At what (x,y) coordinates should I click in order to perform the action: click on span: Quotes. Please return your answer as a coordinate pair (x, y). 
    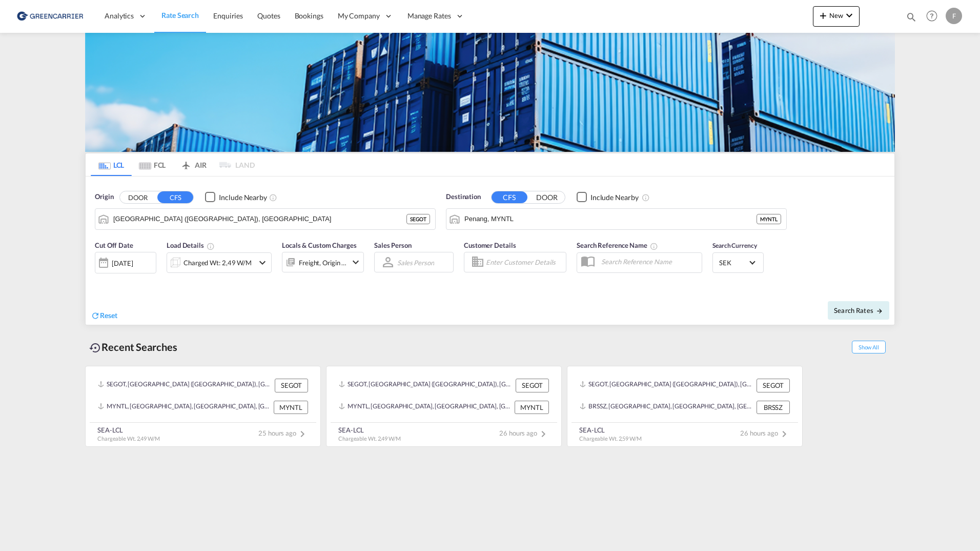
    Looking at the image, I should click on (269, 15).